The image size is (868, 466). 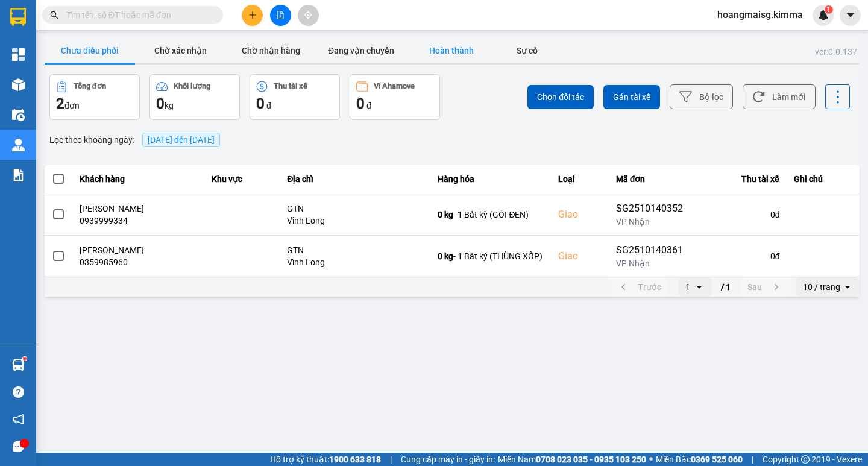 What do you see at coordinates (18, 175) in the screenshot?
I see `img: solution-icon` at bounding box center [18, 175].